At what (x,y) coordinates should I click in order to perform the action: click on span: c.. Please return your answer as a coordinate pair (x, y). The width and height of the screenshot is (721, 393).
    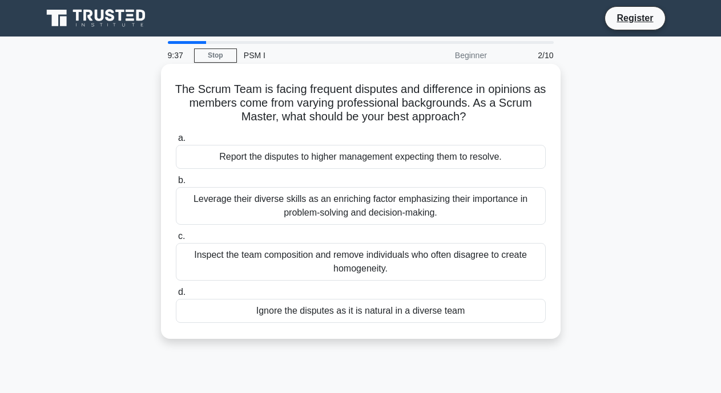
    Looking at the image, I should click on (182, 236).